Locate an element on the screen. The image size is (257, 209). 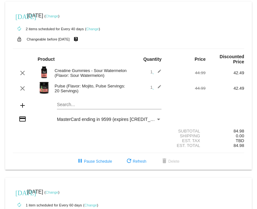
span: Pause Schedule is located at coordinates (94, 162).